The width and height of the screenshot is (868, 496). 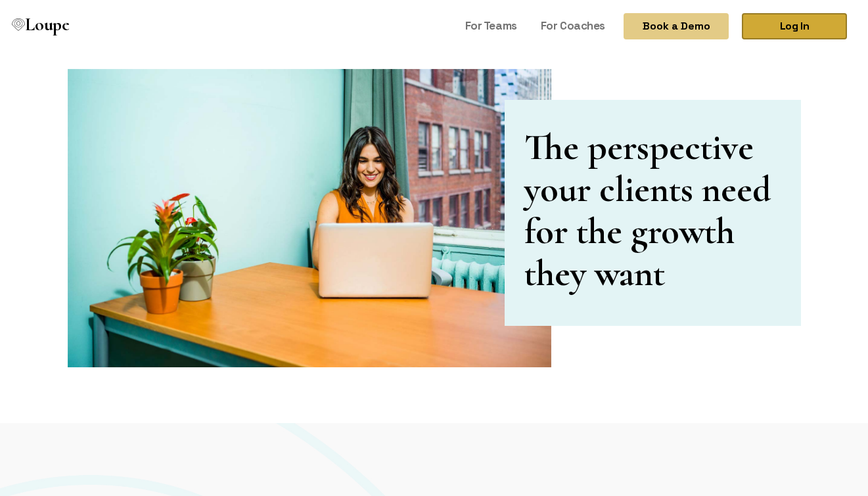 What do you see at coordinates (41, 26) in the screenshot?
I see `a: Loupe` at bounding box center [41, 26].